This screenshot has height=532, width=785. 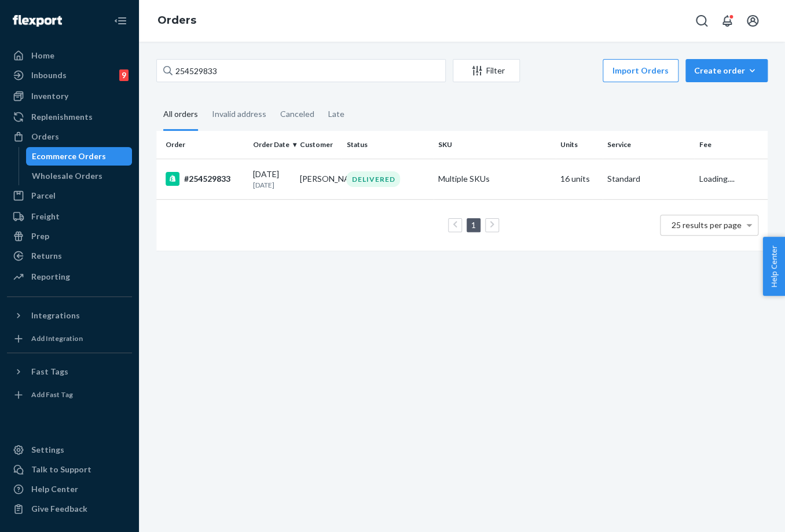 I want to click on input: Search orders, so click(x=301, y=71).